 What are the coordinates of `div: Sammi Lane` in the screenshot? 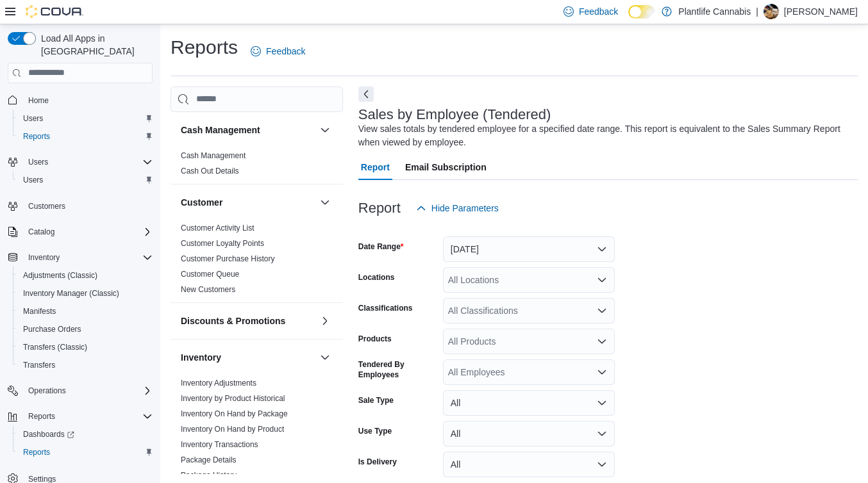 It's located at (771, 12).